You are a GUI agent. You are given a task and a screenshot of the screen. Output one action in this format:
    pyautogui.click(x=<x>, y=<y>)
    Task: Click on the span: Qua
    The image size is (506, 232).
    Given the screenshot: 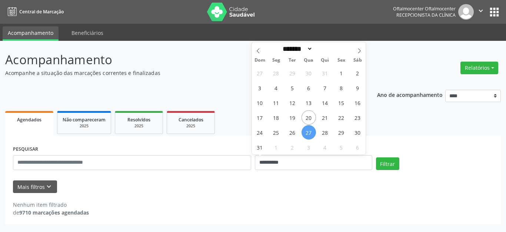 What is the action you would take?
    pyautogui.click(x=309, y=60)
    